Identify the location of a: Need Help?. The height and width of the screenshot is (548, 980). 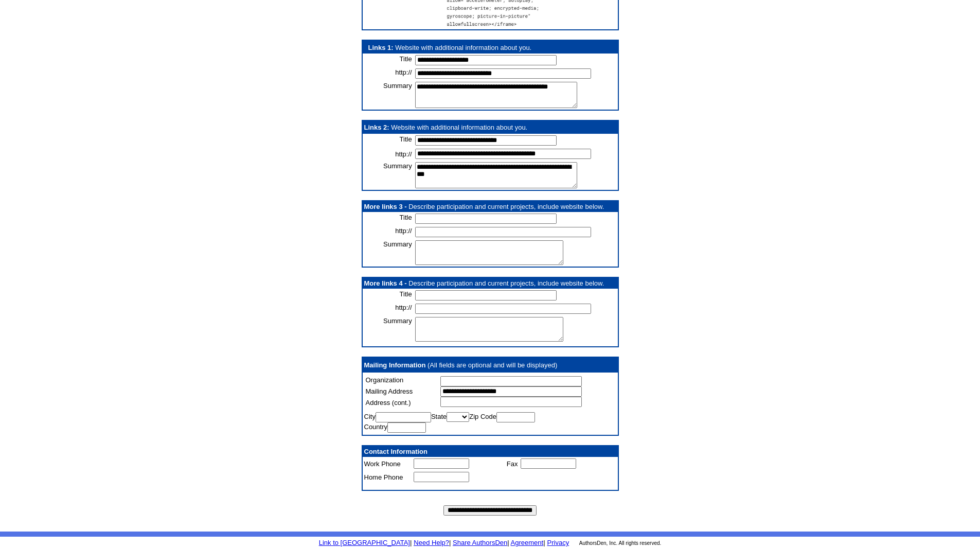
(431, 542).